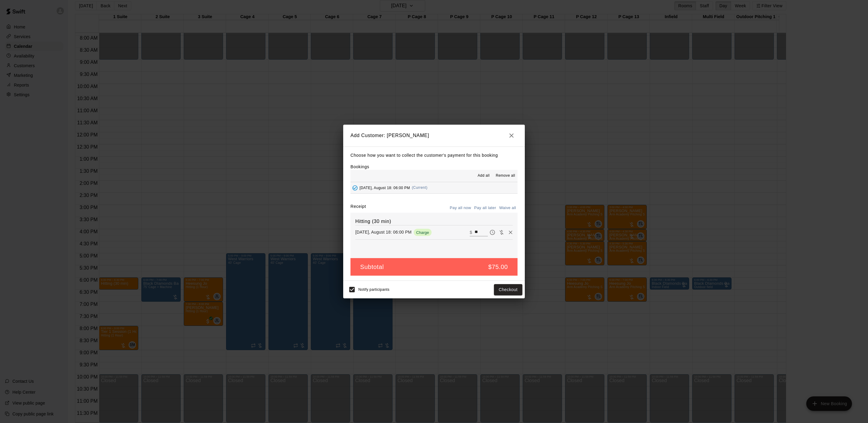  What do you see at coordinates (373, 289) in the screenshot?
I see `span: Notify participants` at bounding box center [373, 289].